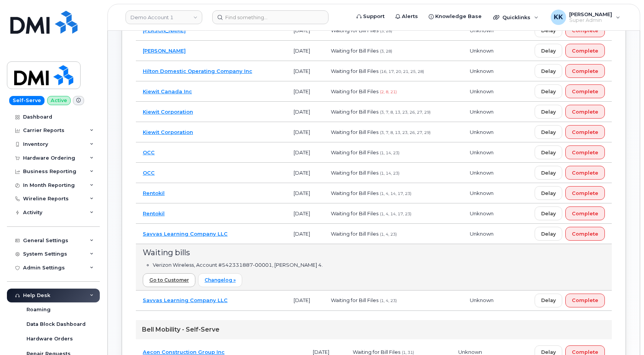  I want to click on a: Knowledge Base, so click(455, 16).